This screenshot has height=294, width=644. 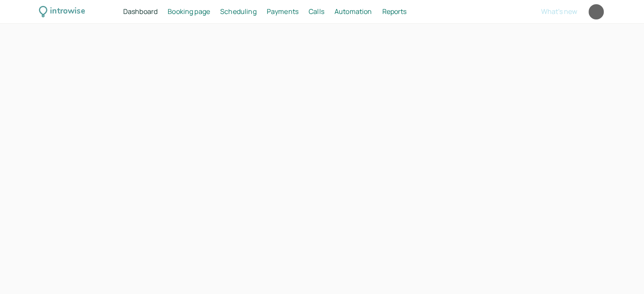 I want to click on a: Scheduling, so click(x=239, y=12).